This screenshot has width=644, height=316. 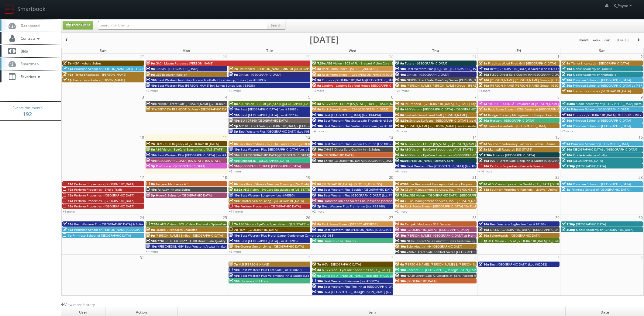 I want to click on span: 7:30a, so click(x=152, y=224).